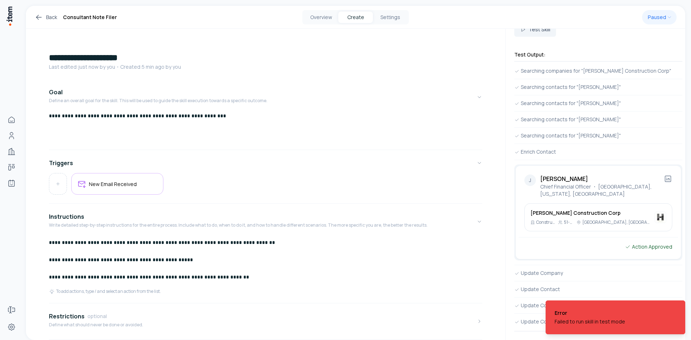  What do you see at coordinates (9, 16) in the screenshot?
I see `img: Item Brain Logo` at bounding box center [9, 16].